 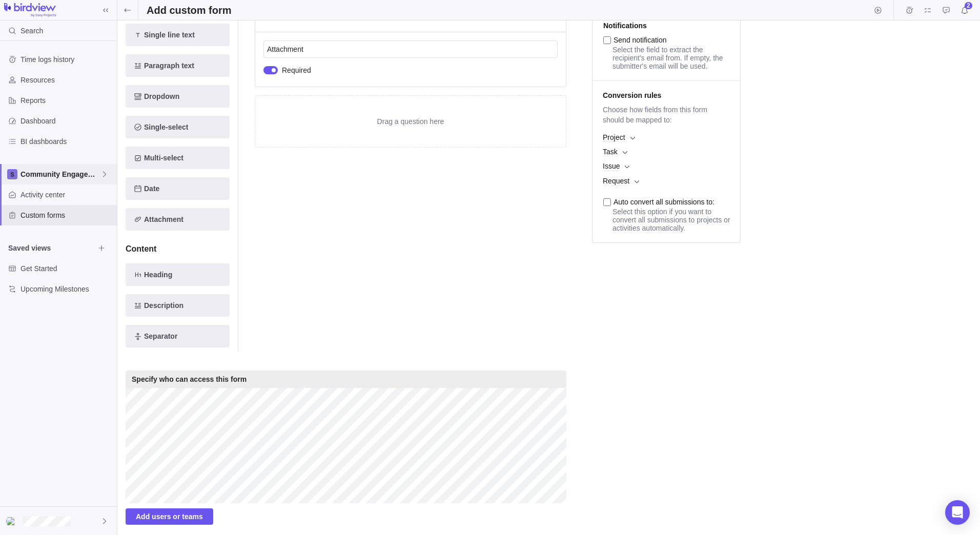 What do you see at coordinates (607, 202) in the screenshot?
I see `input: Auto convert all submissions to:` at bounding box center [607, 202].